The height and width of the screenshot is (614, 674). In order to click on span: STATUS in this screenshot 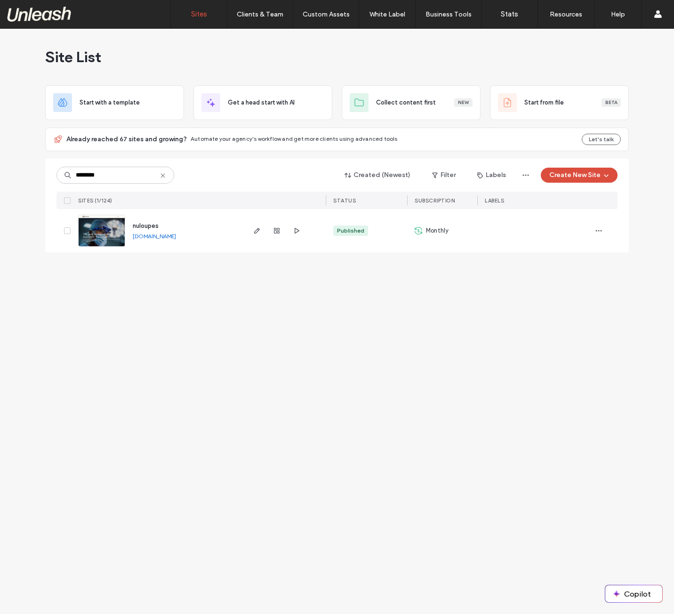, I will do `click(345, 201)`.